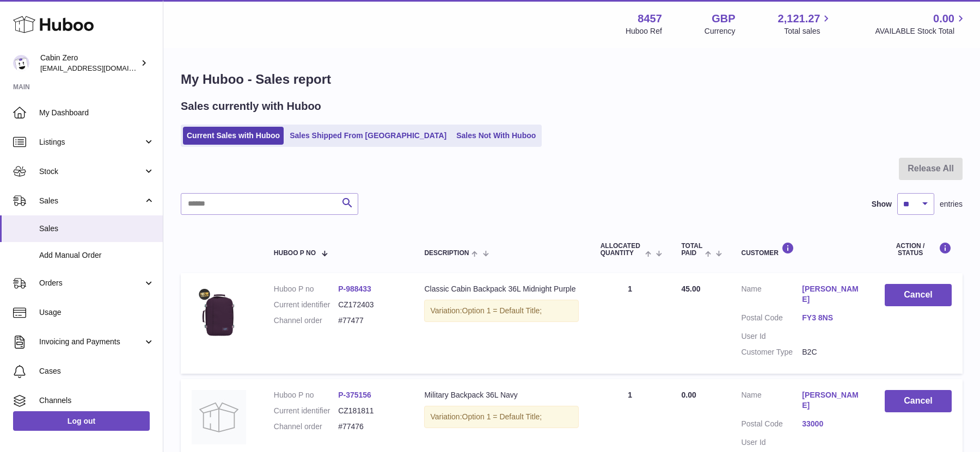 The image size is (980, 452). I want to click on span: Huboo P no, so click(295, 253).